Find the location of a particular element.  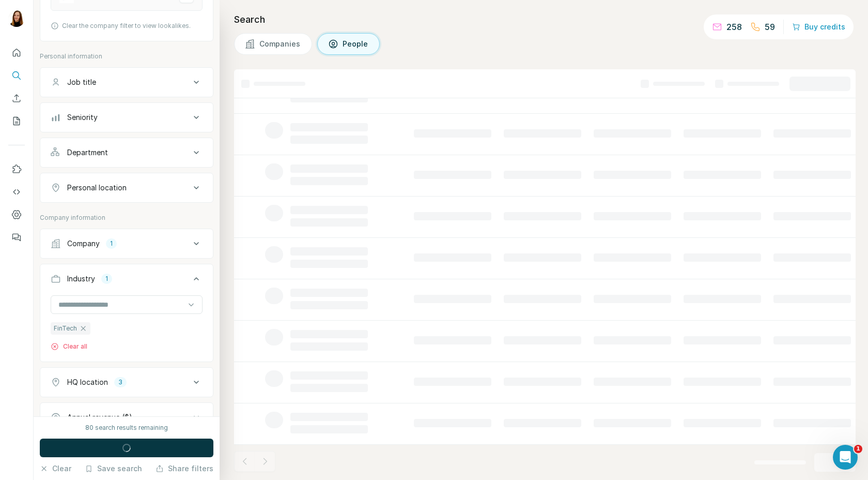

button: Job title is located at coordinates (126, 83).